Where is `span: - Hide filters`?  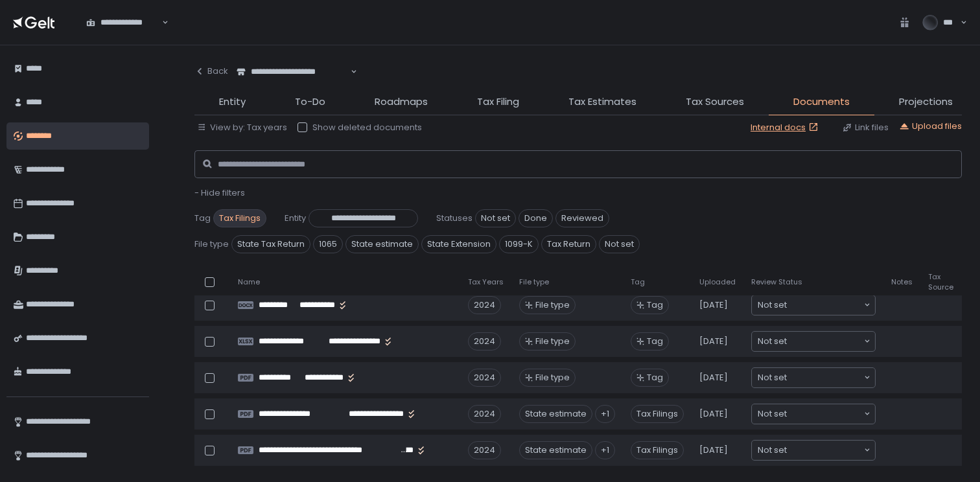
span: - Hide filters is located at coordinates (220, 192).